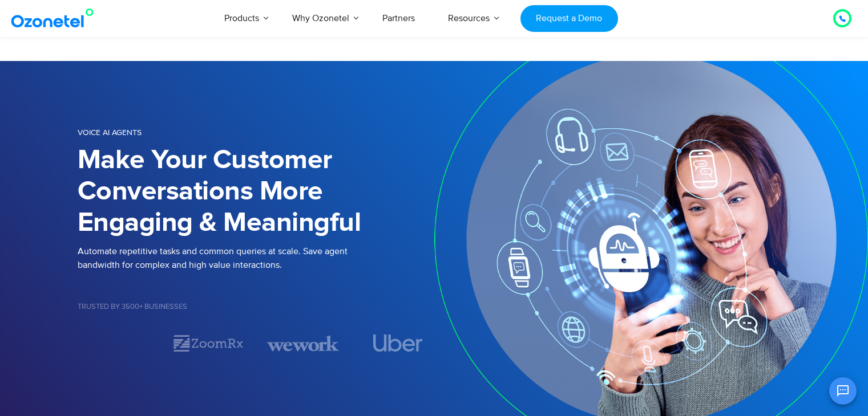 The width and height of the screenshot is (868, 416). Describe the element at coordinates (569, 18) in the screenshot. I see `a: Request a Demo` at that location.